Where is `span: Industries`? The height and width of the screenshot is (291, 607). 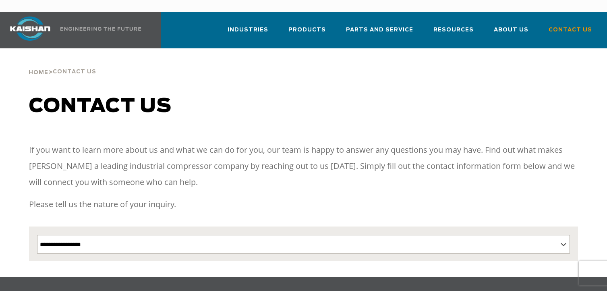
span: Industries is located at coordinates (248, 30).